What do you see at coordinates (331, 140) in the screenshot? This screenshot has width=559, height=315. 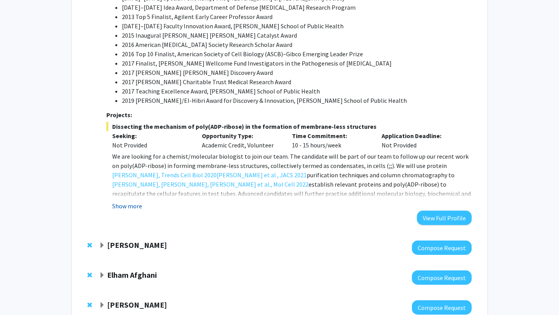 I see `div: 10 - 15 hours/week` at bounding box center [331, 140].